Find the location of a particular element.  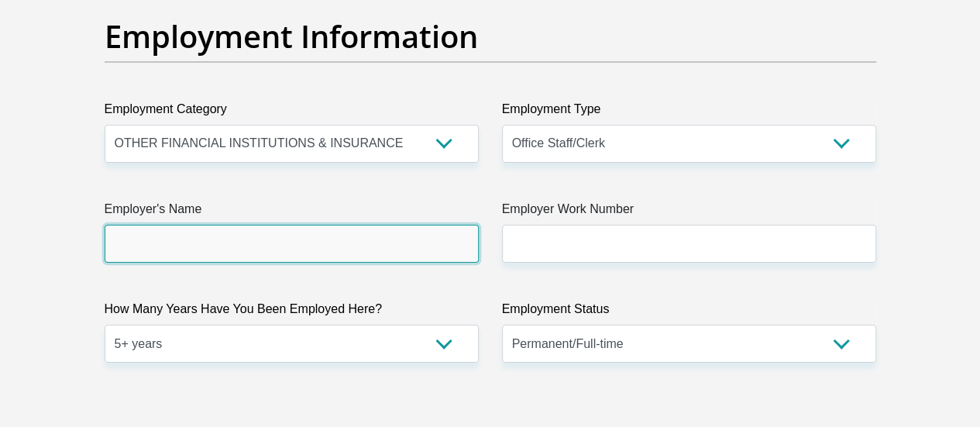

input: Employer Work Number is located at coordinates (689, 243).